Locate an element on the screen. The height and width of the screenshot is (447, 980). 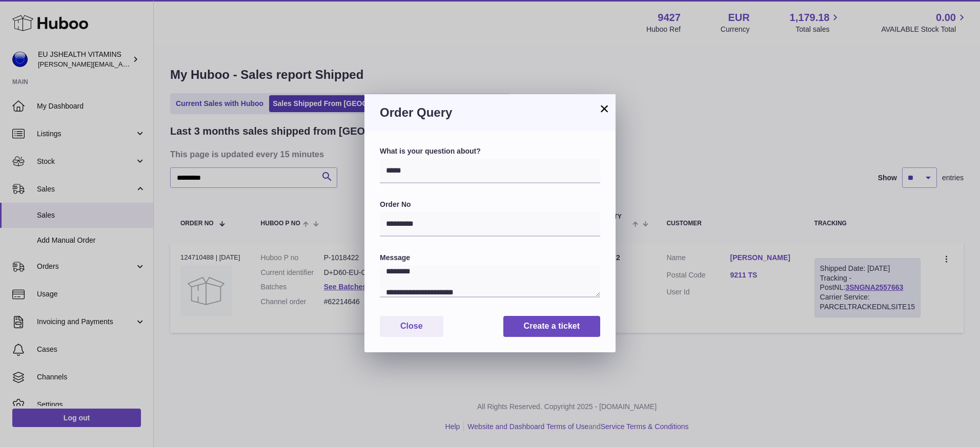
label: What is your question about? is located at coordinates (490, 151).